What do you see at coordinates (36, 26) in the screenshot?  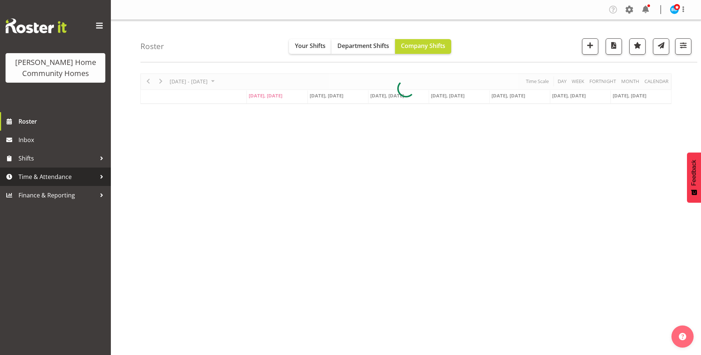 I see `img: Rosterit website logo` at bounding box center [36, 26].